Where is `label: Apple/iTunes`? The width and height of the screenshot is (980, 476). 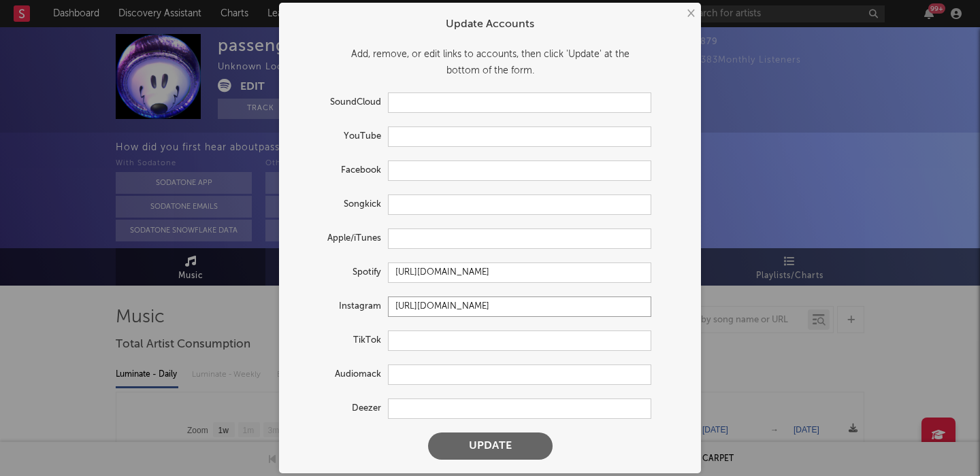
label: Apple/iTunes is located at coordinates (340, 238).